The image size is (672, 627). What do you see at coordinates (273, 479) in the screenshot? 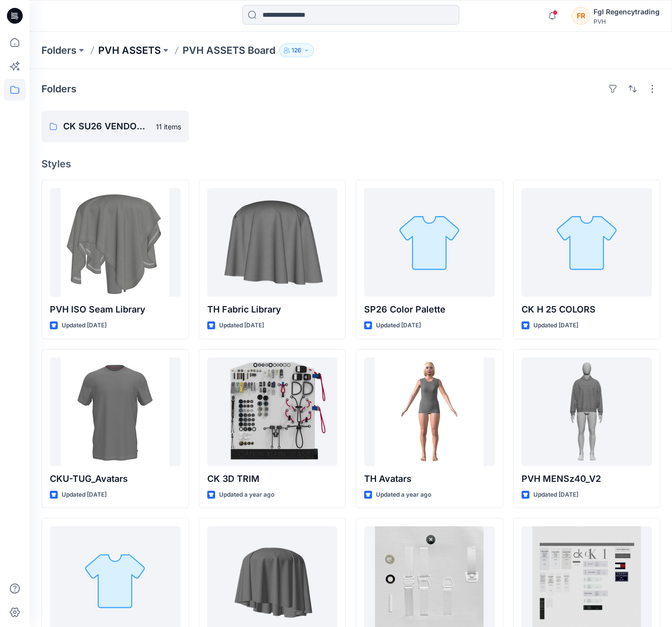
I see `p: CK 3D TRIM` at bounding box center [273, 479].